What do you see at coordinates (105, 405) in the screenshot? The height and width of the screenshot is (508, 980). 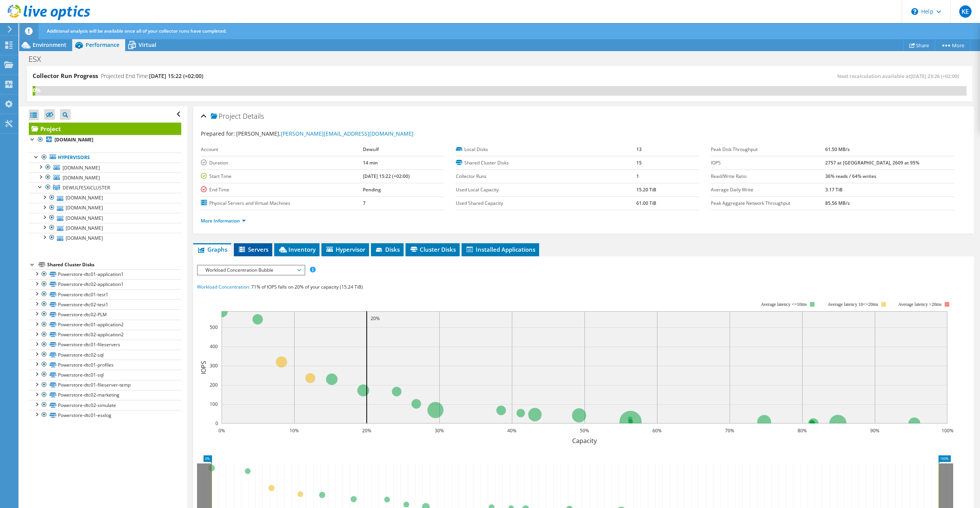 I see `a: Powerstore-dtc02-simulate` at bounding box center [105, 405].